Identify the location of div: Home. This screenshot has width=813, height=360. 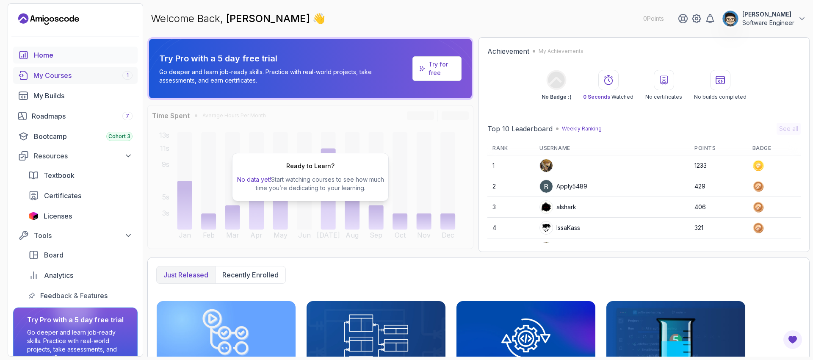
(83, 55).